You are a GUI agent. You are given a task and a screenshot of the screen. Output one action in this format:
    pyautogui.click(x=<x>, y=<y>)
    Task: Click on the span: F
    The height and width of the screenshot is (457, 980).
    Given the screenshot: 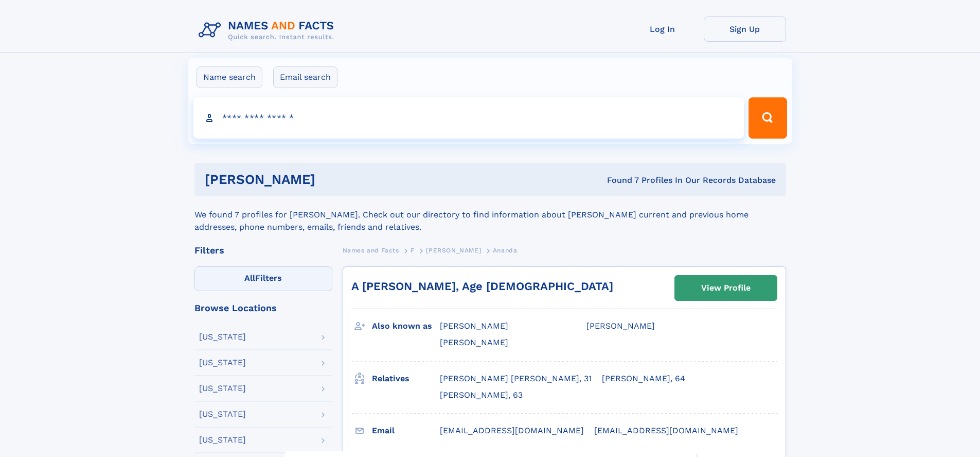 What is the action you would take?
    pyautogui.click(x=412, y=250)
    